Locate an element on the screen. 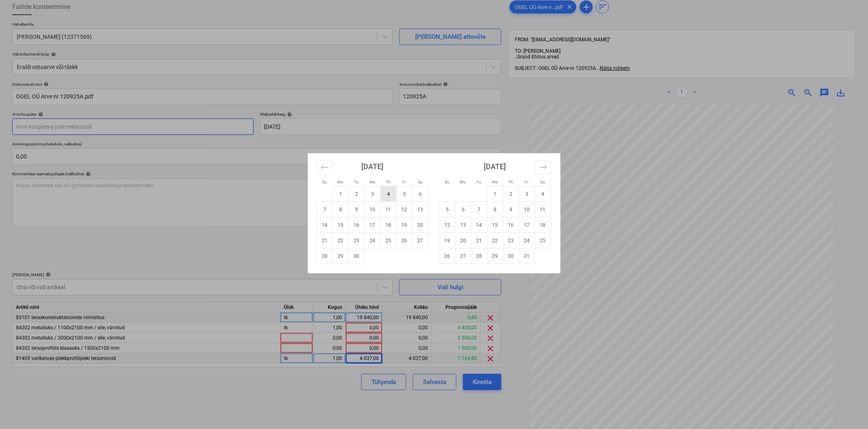 This screenshot has width=868, height=429. td: Wednesday, October 29, 2025 is located at coordinates (495, 257).